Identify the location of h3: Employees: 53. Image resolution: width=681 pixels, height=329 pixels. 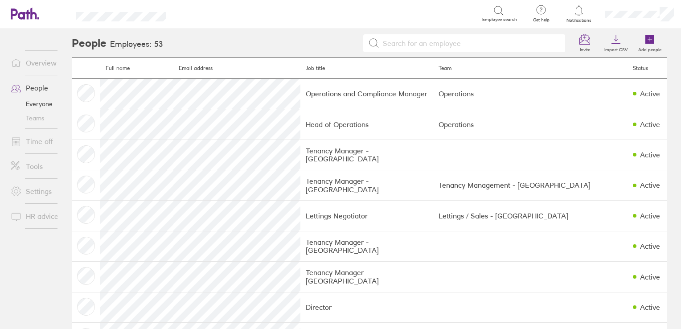
(136, 44).